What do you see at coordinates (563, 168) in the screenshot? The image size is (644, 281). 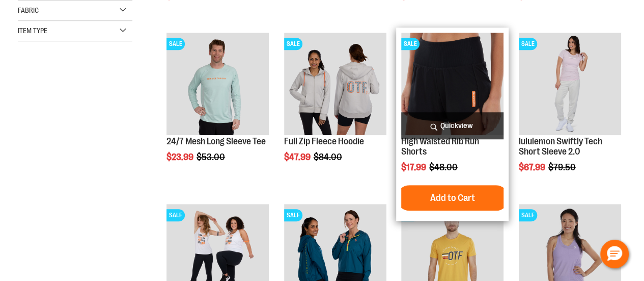 I see `span: $79.50` at bounding box center [563, 168].